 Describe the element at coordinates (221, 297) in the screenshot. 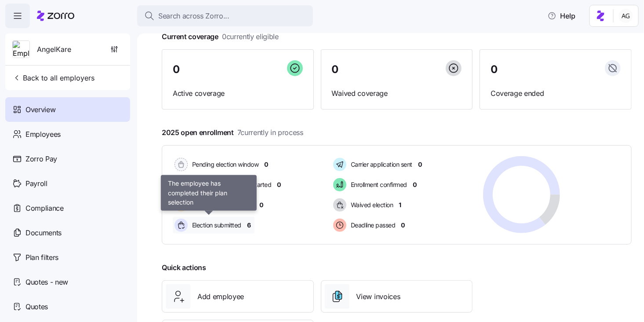

I see `span: Add employee` at that location.